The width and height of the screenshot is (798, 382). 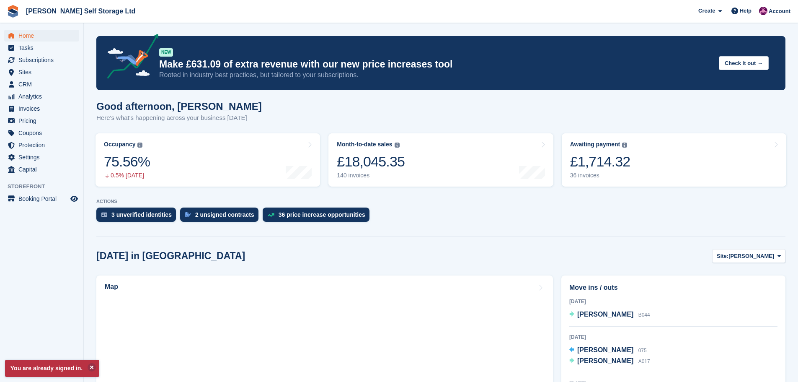 I want to click on span: Analytics, so click(x=44, y=96).